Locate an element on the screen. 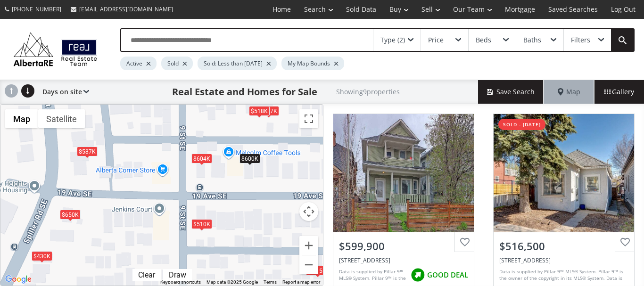 The width and height of the screenshot is (644, 286). div: My Map Bounds is located at coordinates (312, 63).